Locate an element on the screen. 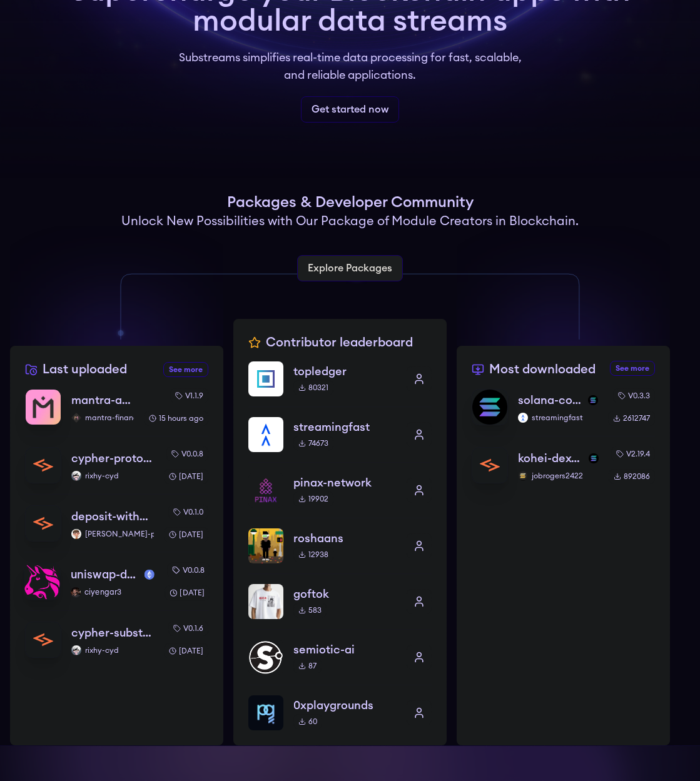 This screenshot has width=700, height=781. img: pinax-network is located at coordinates (266, 490).